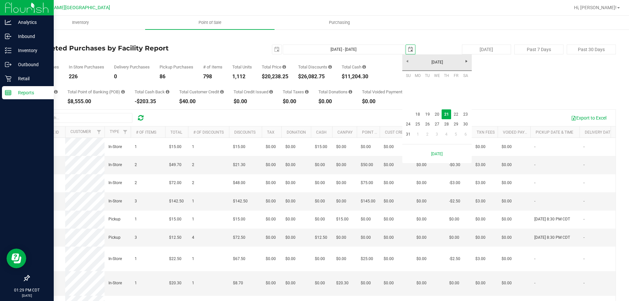 The width and height of the screenshot is (629, 301). Describe the element at coordinates (466, 76) in the screenshot. I see `th: Saturday` at that location.